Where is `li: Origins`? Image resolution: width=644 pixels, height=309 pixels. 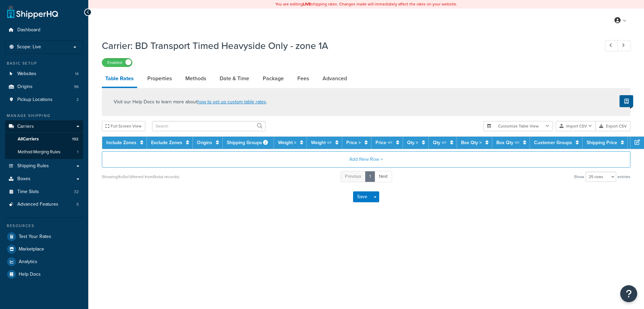
li: Origins is located at coordinates (44, 86).